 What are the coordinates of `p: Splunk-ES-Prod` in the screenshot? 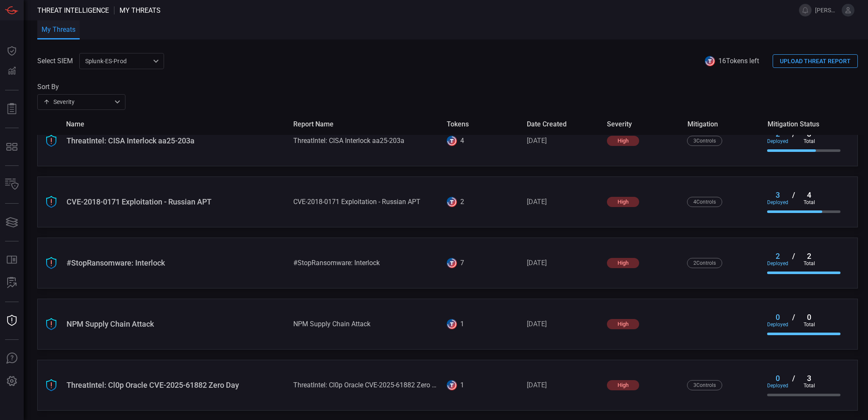 It's located at (118, 61).